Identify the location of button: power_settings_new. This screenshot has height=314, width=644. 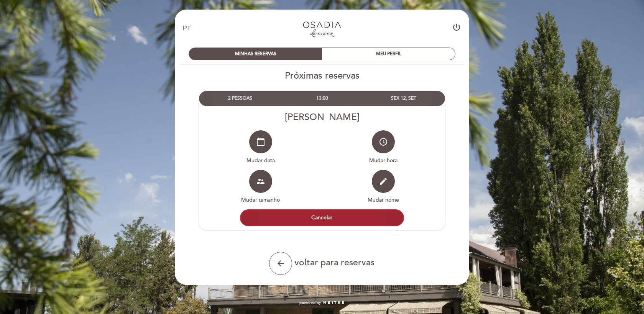
(456, 28).